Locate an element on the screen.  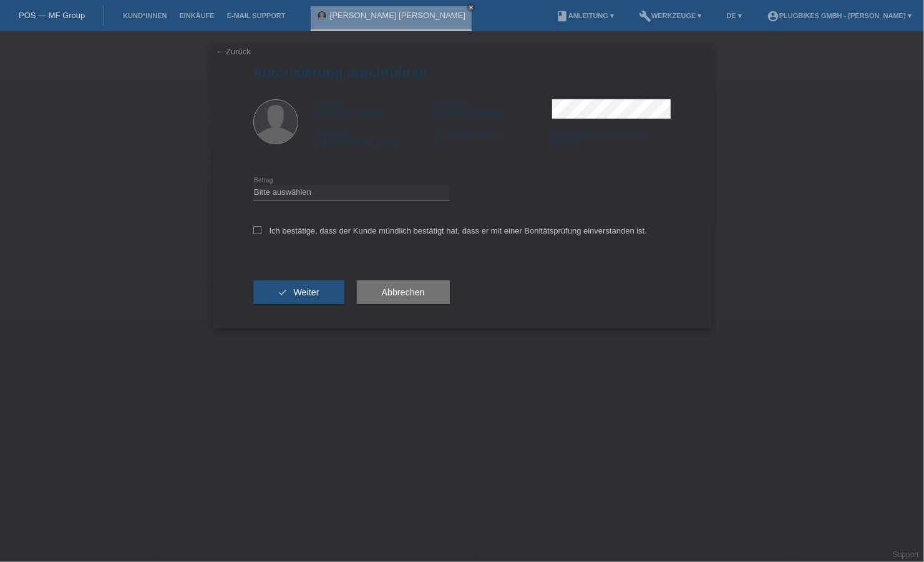
a: Kund*innen is located at coordinates (145, 16).